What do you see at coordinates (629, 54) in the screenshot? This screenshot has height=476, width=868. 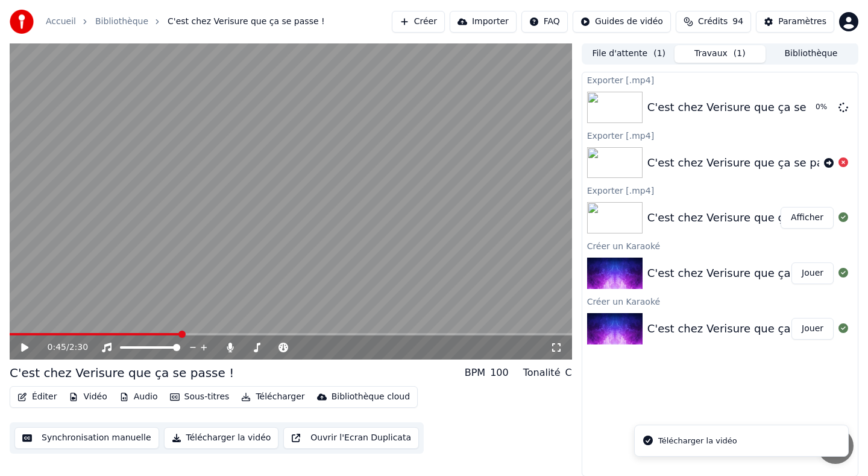 I see `button: File d'attente` at bounding box center [629, 54].